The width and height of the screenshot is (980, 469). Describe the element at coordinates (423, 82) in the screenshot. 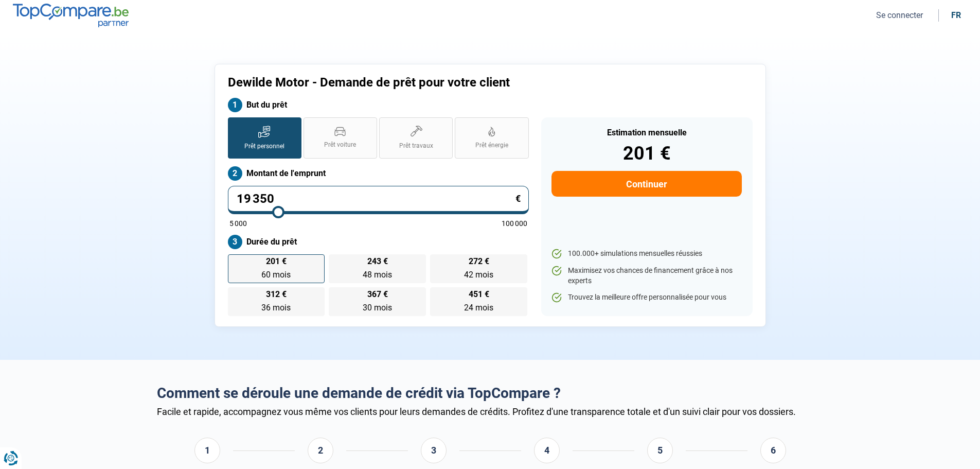

I see `h1: Dewilde Motor - Demande de prêt pour votre client` at that location.